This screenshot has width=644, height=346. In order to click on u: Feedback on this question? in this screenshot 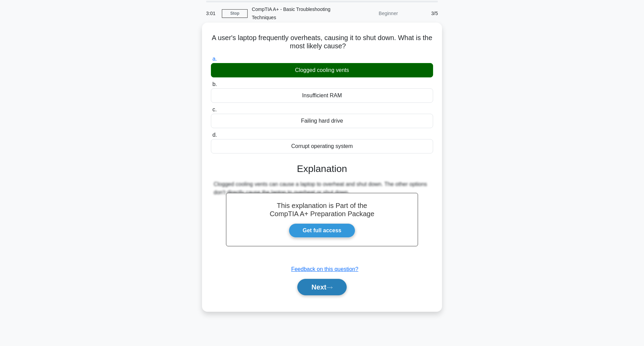, I will do `click(325, 269)`.